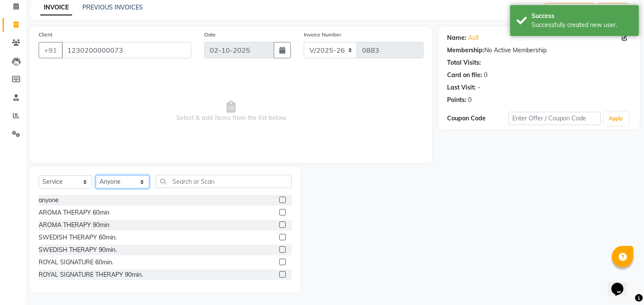  I want to click on label: Date, so click(210, 35).